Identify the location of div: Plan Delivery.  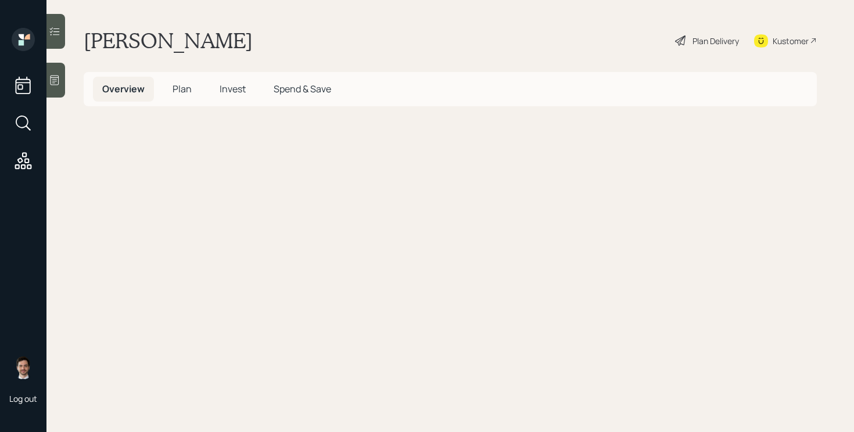
(715, 41).